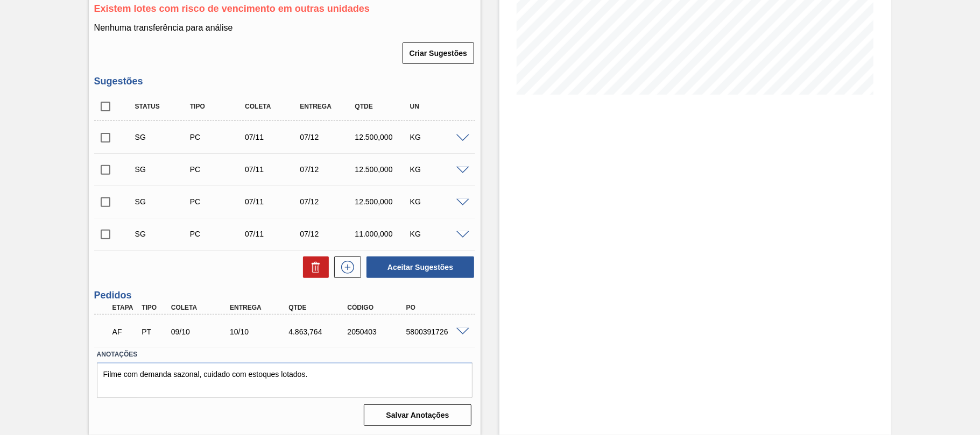  I want to click on p: Nenhuma transferência para análise, so click(285, 28).